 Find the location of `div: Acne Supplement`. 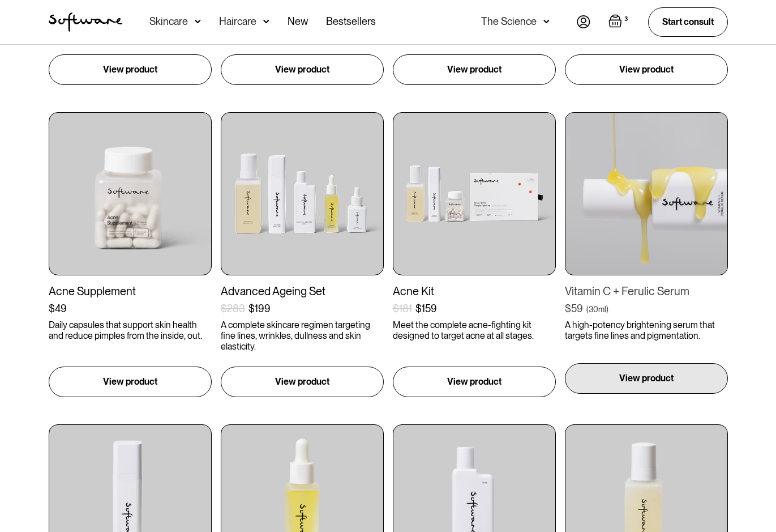

div: Acne Supplement is located at coordinates (131, 291).